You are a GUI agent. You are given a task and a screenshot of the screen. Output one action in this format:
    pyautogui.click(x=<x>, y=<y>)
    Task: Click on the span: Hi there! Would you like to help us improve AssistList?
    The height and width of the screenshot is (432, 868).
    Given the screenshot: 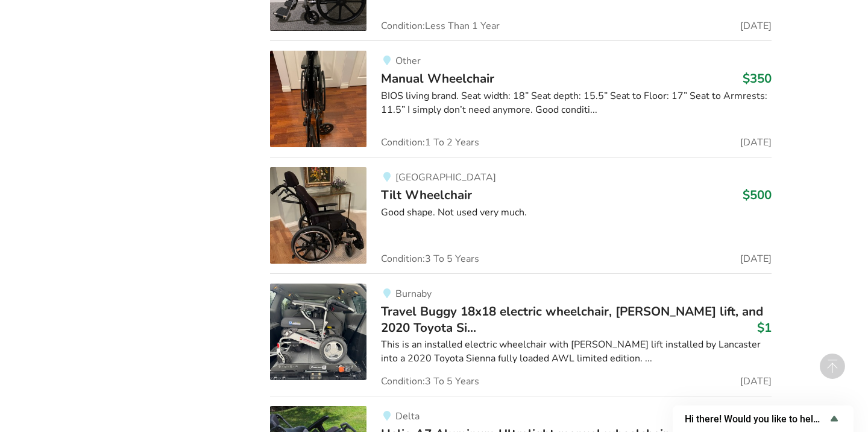 What is the action you would take?
    pyautogui.click(x=756, y=419)
    